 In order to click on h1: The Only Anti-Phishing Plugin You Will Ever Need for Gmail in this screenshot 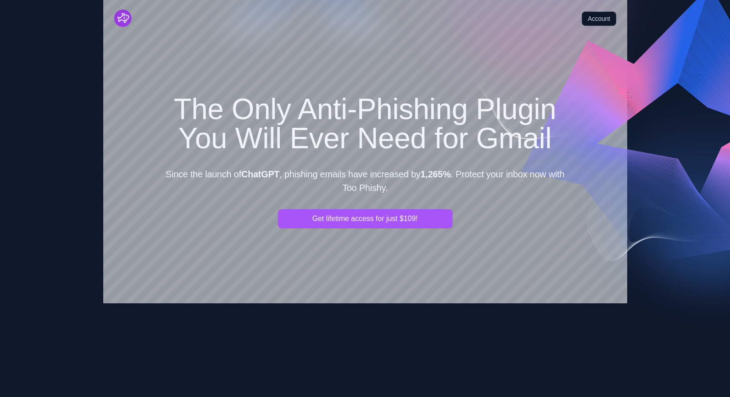, I will do `click(365, 124)`.